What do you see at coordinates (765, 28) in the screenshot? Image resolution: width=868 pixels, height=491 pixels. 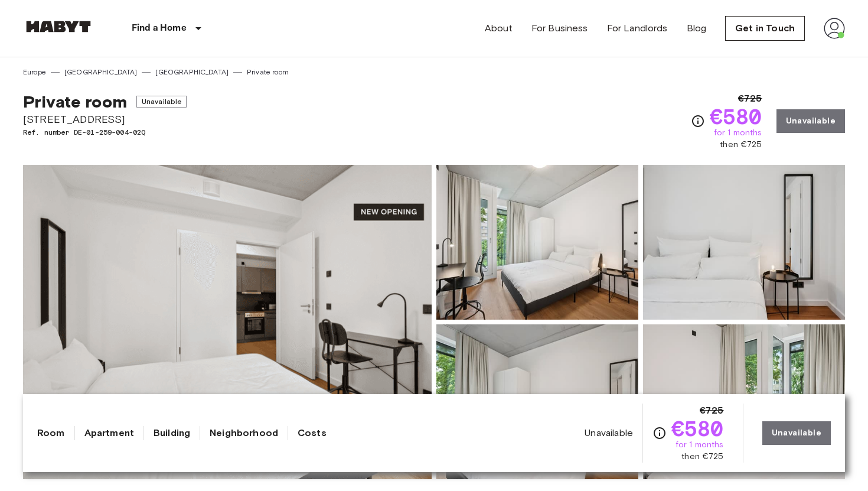 I see `a: Get in Touch` at bounding box center [765, 28].